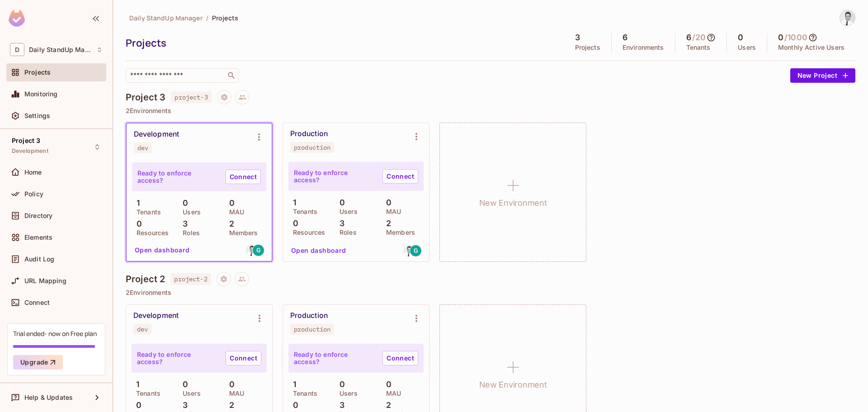  What do you see at coordinates (513, 385) in the screenshot?
I see `h1: New Environment` at bounding box center [513, 385].